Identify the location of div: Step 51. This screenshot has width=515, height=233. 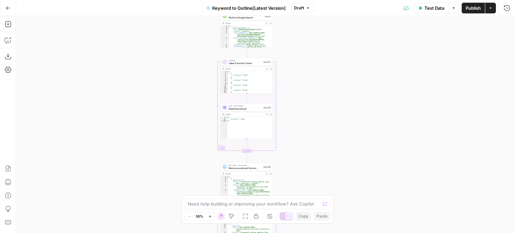
(267, 16).